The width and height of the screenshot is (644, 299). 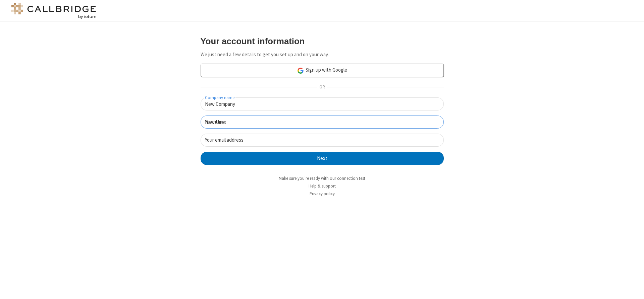 What do you see at coordinates (322, 186) in the screenshot?
I see `a: Help & support` at bounding box center [322, 186].